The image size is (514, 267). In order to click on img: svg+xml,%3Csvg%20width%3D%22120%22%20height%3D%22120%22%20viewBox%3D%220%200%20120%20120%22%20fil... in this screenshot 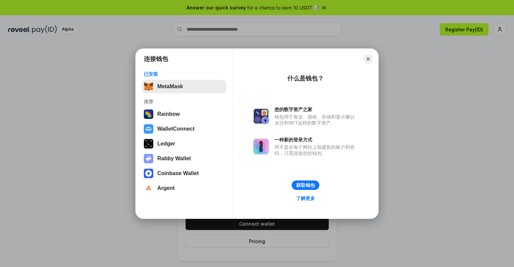, I will do `click(149, 114)`.